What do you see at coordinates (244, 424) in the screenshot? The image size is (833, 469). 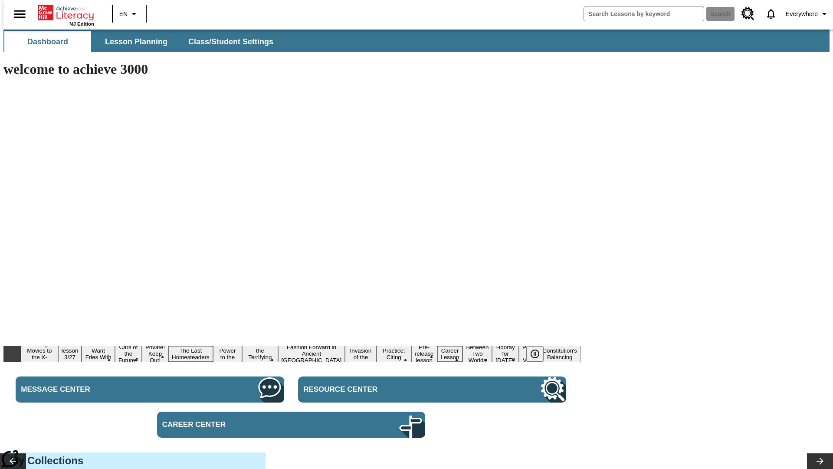 I see `span: Career Center` at bounding box center [244, 424].